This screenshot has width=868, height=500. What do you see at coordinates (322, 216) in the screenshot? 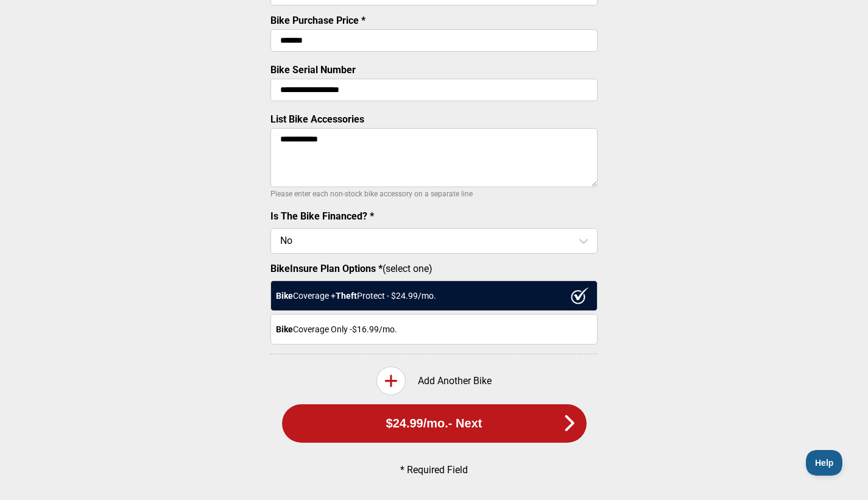
I see `label: Is The Bike Financed? *` at bounding box center [322, 216].